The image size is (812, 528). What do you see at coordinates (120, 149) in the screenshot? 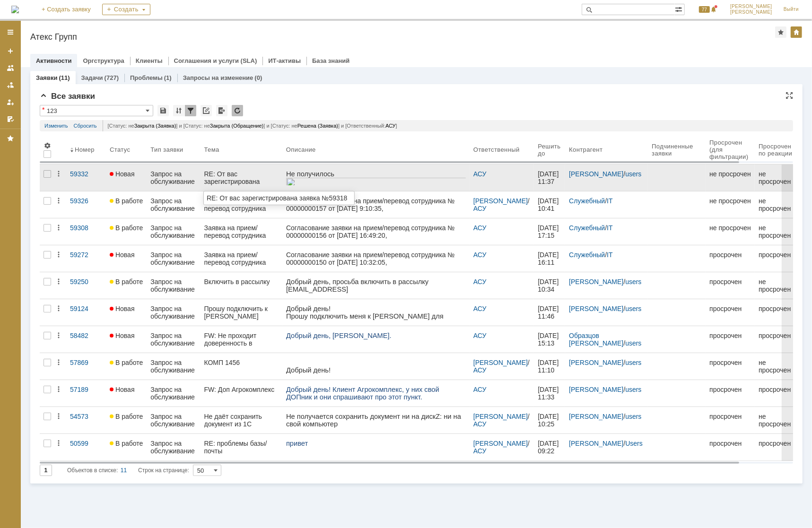
I see `div: Статус` at bounding box center [120, 149].